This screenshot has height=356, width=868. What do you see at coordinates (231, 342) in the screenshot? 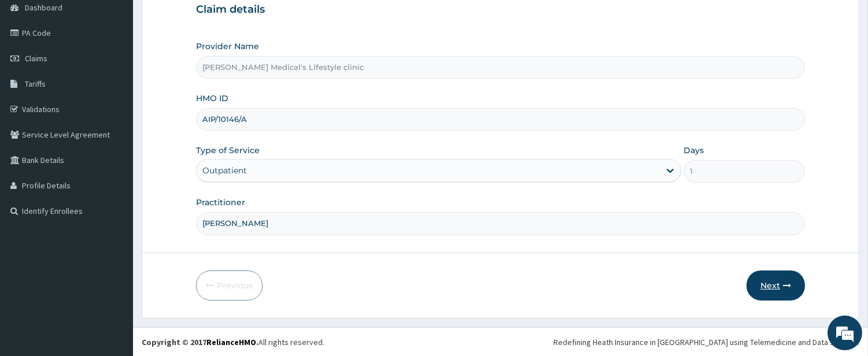
I see `a: RelianceHMO` at bounding box center [231, 342].